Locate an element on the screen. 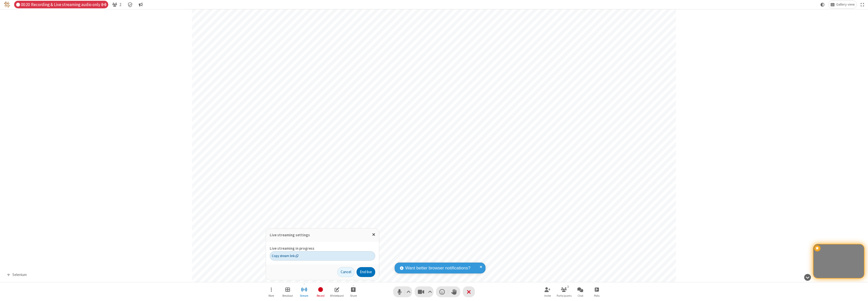 This screenshot has width=868, height=301. button: Hide is located at coordinates (808, 277).